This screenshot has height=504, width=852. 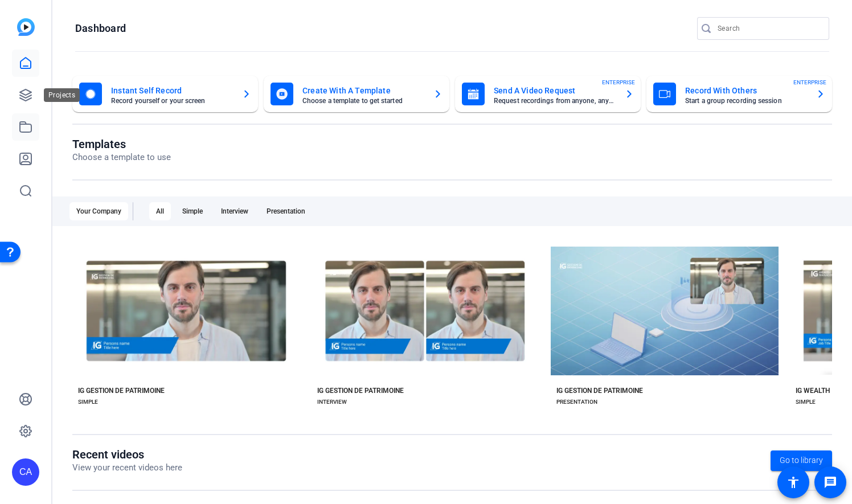 I want to click on div: Interview, so click(x=234, y=212).